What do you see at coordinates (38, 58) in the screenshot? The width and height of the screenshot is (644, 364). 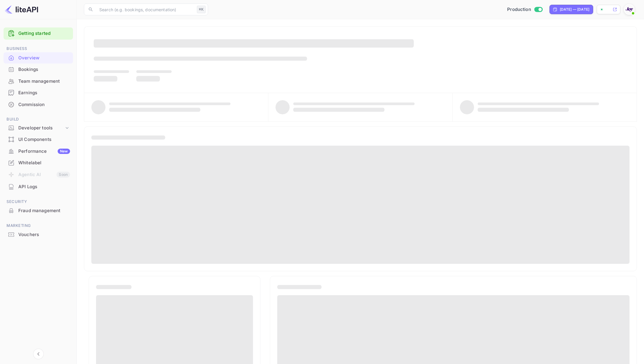 I see `a: Overview` at bounding box center [38, 58].